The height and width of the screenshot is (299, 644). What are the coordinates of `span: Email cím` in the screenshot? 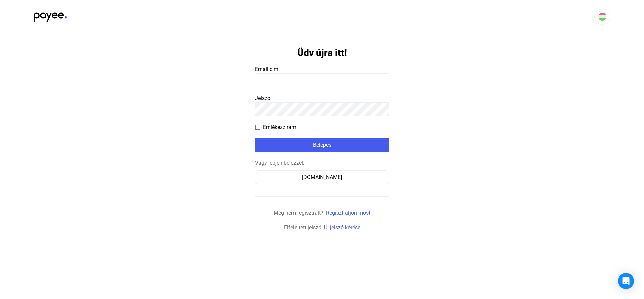 It's located at (267, 69).